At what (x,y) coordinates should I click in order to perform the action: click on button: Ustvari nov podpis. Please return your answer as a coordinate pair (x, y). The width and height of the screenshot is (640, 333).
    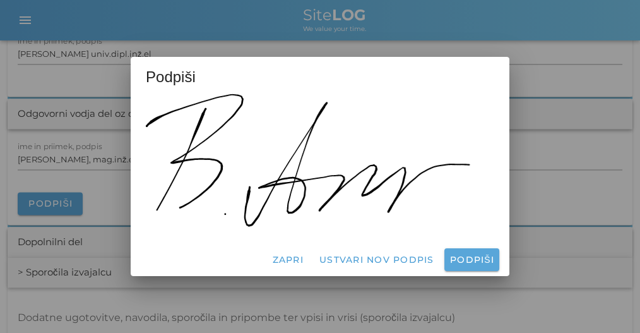
    Looking at the image, I should click on (376, 259).